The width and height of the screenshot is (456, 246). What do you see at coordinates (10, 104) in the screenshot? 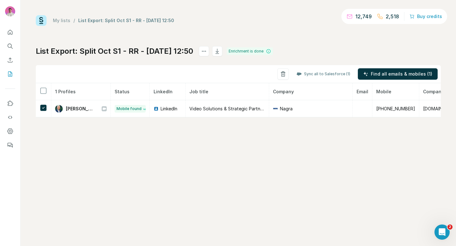
I see `button: Use Surfe on LinkedIn` at bounding box center [10, 104].